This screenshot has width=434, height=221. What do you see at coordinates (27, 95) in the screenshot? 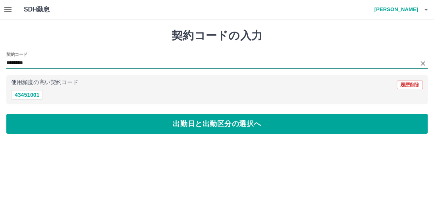
I see `button: 43451001` at bounding box center [27, 95].